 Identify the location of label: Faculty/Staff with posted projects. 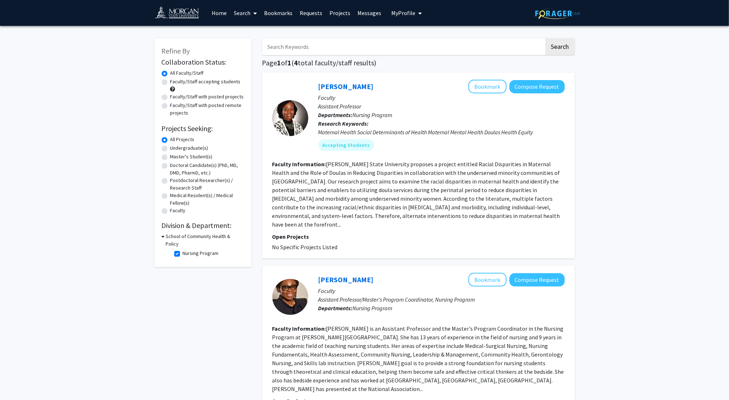
(207, 97).